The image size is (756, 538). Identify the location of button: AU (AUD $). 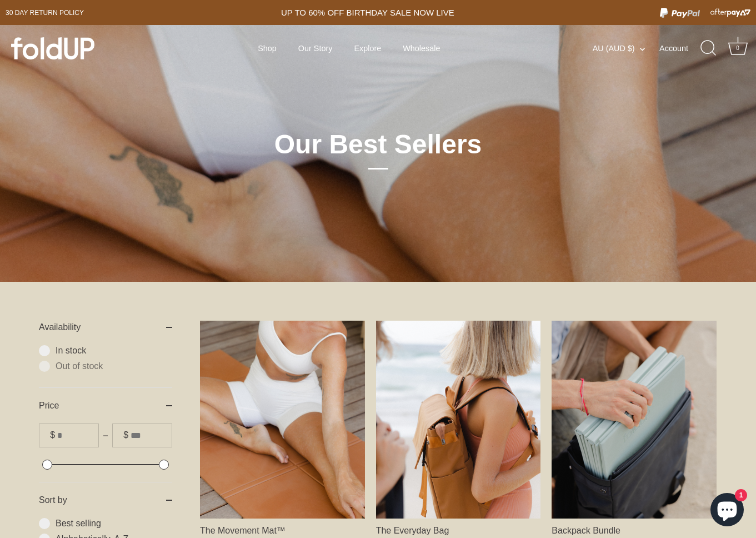
(625, 48).